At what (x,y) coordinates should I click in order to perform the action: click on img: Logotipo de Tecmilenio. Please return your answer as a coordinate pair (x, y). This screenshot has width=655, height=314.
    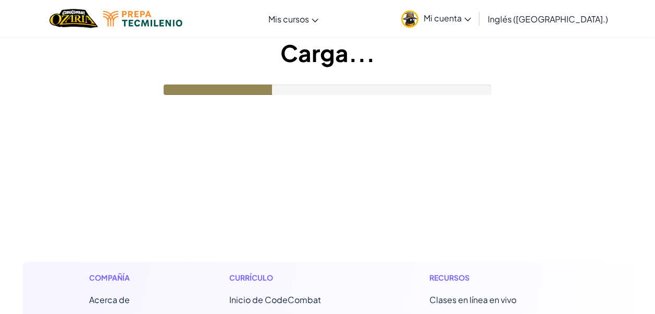
    Looking at the image, I should click on (143, 19).